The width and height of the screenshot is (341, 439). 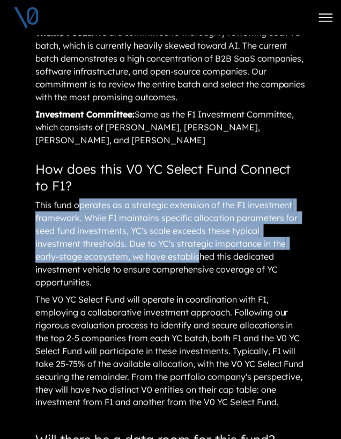 What do you see at coordinates (26, 18) in the screenshot?
I see `img: V0 logo` at bounding box center [26, 18].